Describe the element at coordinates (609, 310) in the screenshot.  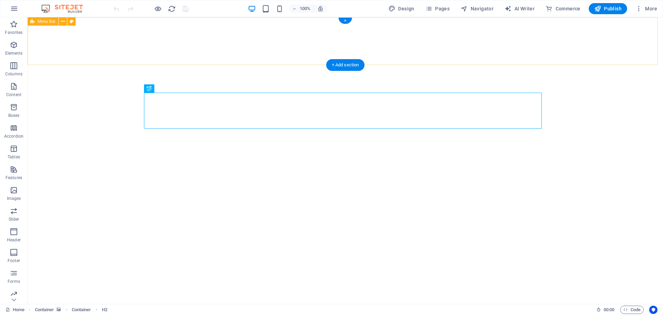
I see `span: 00 00` at that location.